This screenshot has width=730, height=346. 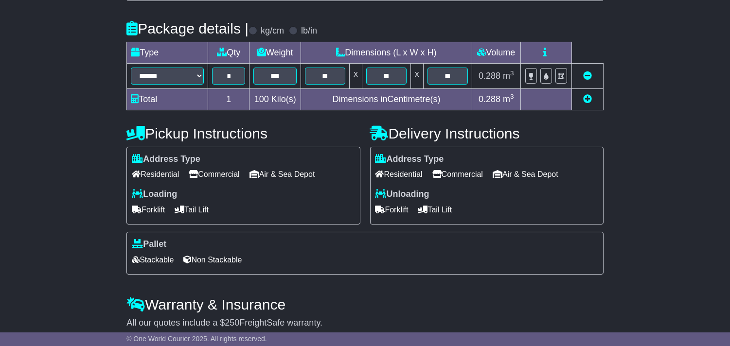 What do you see at coordinates (213, 260) in the screenshot?
I see `span: Non Stackable` at bounding box center [213, 260].